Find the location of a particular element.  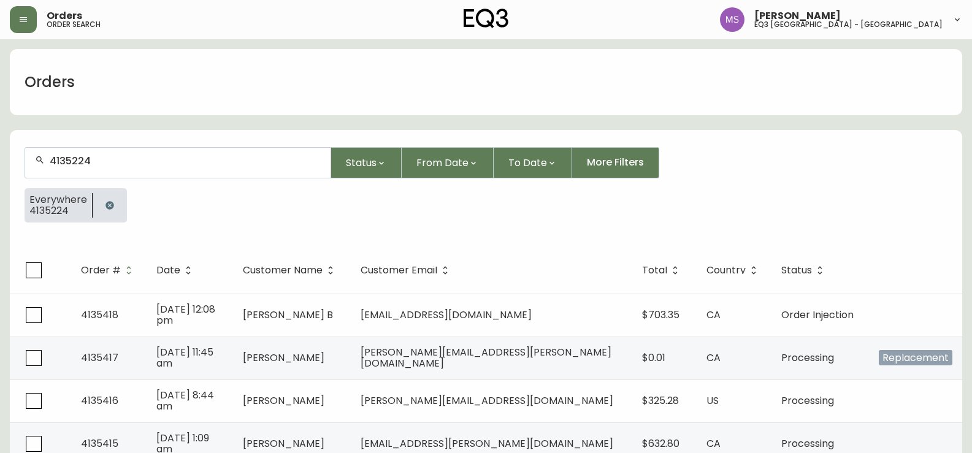

span: Order Injection is located at coordinates (817, 315).